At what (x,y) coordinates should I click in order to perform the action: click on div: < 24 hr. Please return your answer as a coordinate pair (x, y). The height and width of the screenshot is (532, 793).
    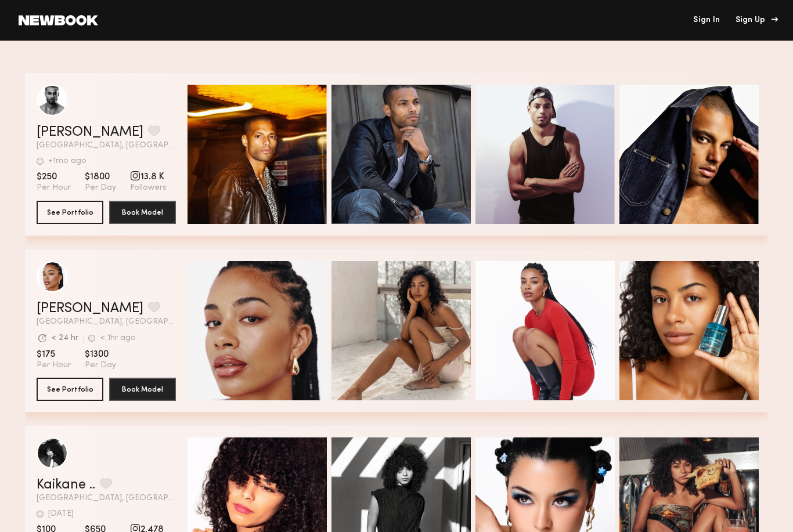
    Looking at the image, I should click on (65, 338).